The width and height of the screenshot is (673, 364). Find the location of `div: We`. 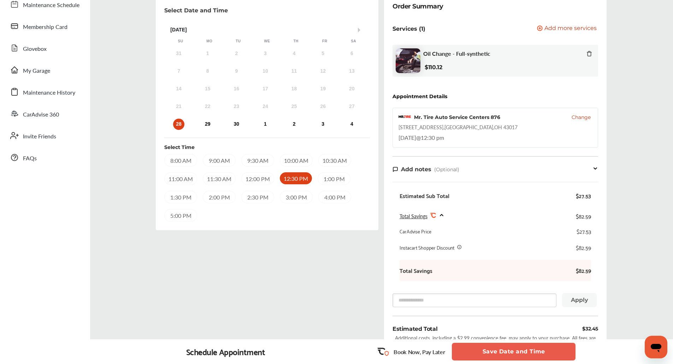

div: We is located at coordinates (267, 41).